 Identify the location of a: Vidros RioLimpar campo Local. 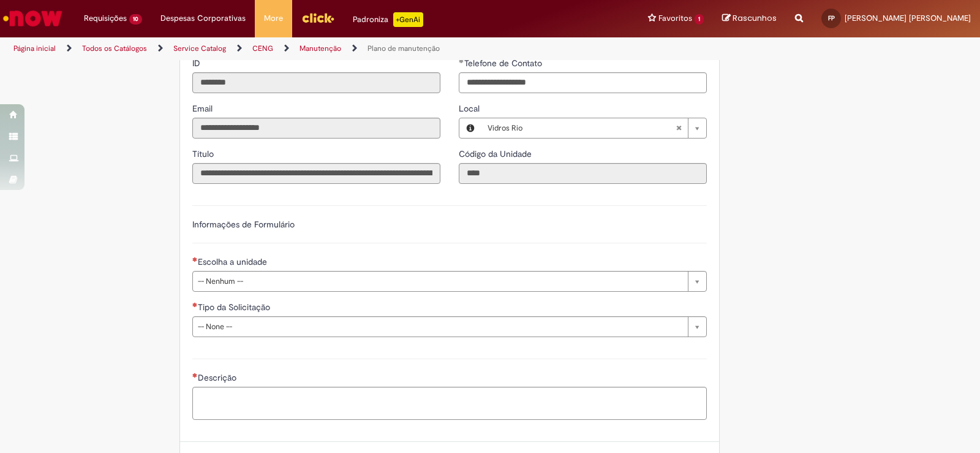
(594, 128).